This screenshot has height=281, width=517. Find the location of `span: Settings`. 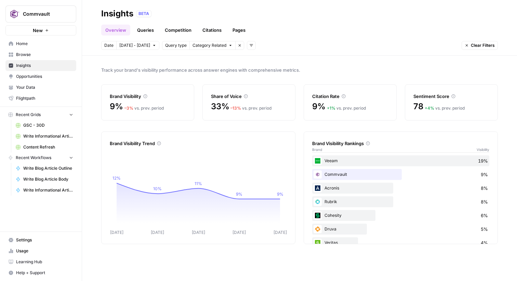

span: Settings is located at coordinates (44, 240).